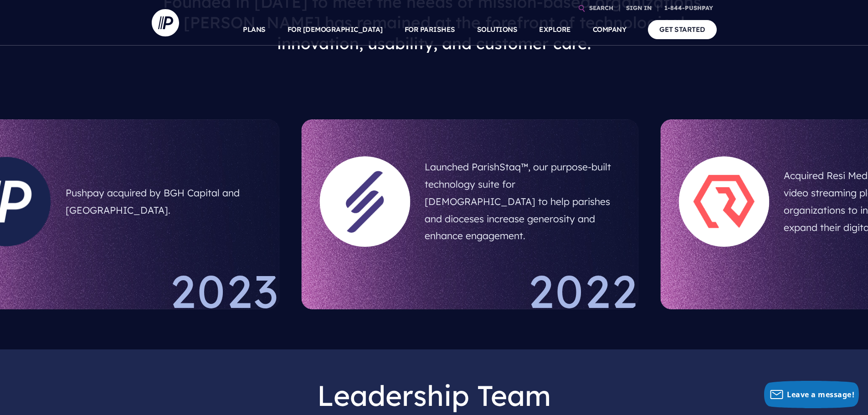 The width and height of the screenshot is (868, 415). Describe the element at coordinates (254, 30) in the screenshot. I see `a: PLANS` at that location.